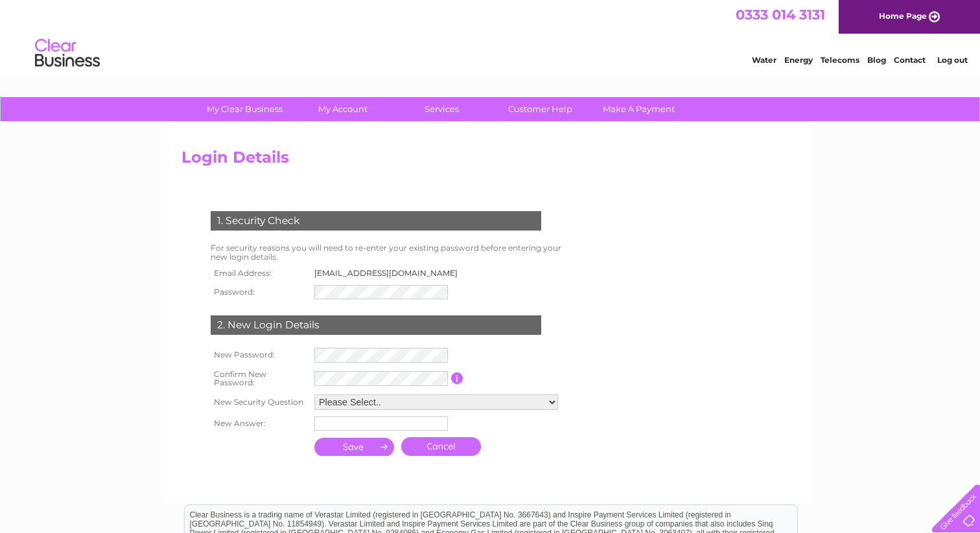 The height and width of the screenshot is (533, 980). What do you see at coordinates (441, 109) in the screenshot?
I see `a: Services` at bounding box center [441, 109].